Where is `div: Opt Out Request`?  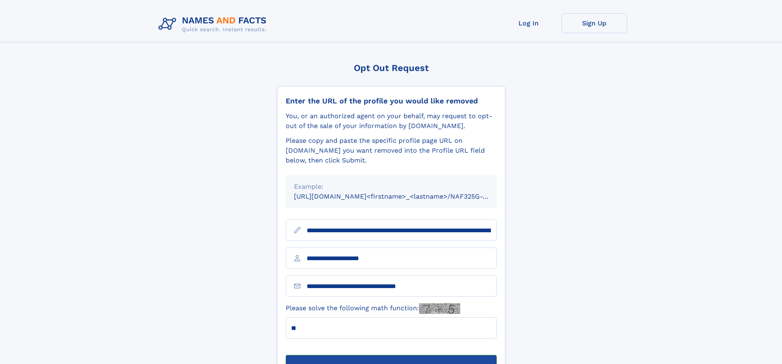
div: Opt Out Request is located at coordinates (391, 68).